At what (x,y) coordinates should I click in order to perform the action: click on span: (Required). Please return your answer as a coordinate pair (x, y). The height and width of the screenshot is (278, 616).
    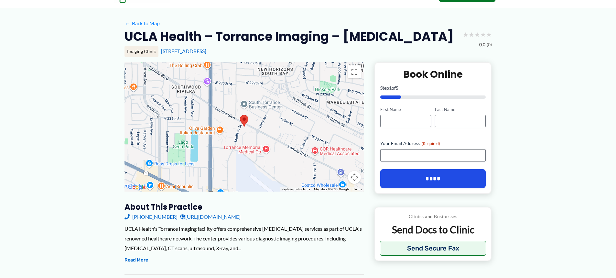
    Looking at the image, I should click on (431, 143).